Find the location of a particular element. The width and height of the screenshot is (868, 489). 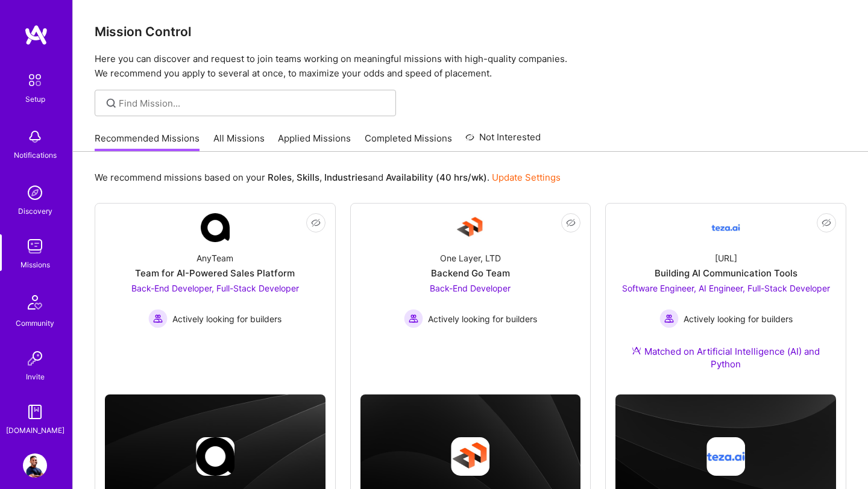

span: Back-End Developer is located at coordinates (470, 288).